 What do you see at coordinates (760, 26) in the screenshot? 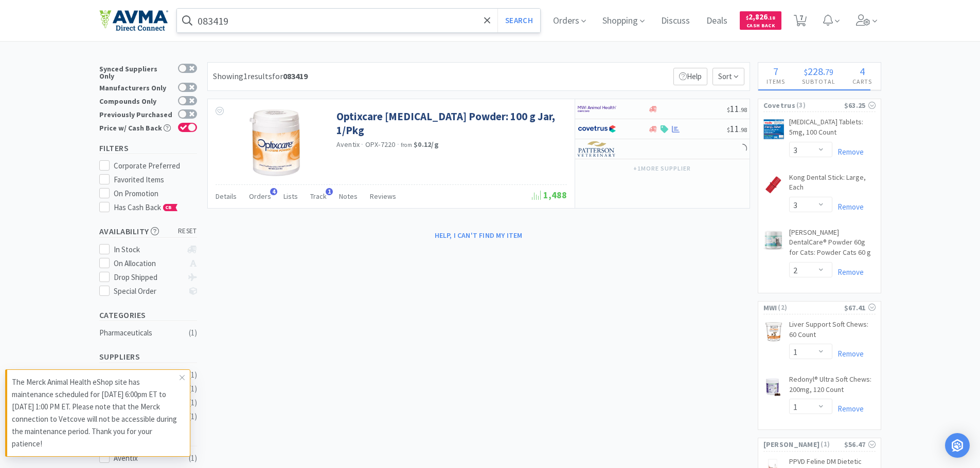
I see `span: Cash Back` at bounding box center [760, 26].